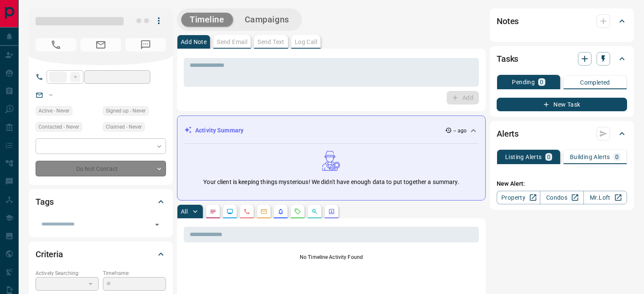 Image resolution: width=644 pixels, height=294 pixels. Describe the element at coordinates (126, 111) in the screenshot. I see `span: Signed up - Never` at that location.